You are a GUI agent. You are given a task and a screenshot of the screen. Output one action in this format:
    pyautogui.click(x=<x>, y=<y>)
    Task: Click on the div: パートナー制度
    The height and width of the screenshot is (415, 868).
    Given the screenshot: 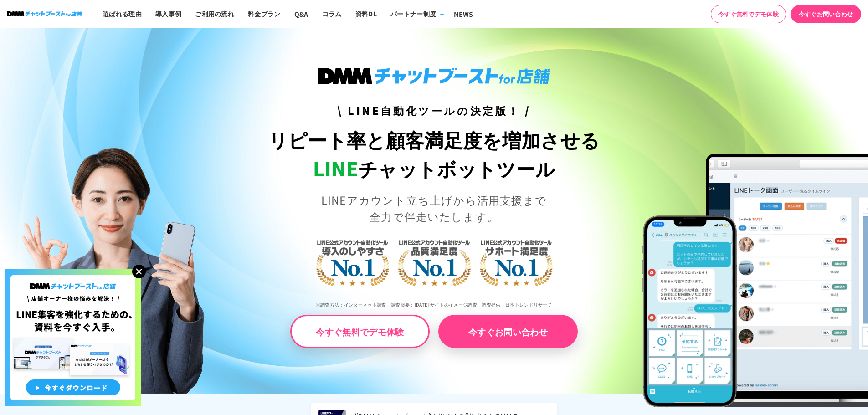 What is the action you would take?
    pyautogui.click(x=413, y=13)
    